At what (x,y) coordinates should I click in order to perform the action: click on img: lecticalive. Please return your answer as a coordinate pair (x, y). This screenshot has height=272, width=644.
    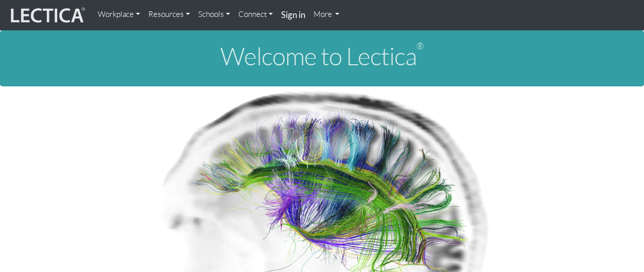
    Looking at the image, I should click on (47, 16).